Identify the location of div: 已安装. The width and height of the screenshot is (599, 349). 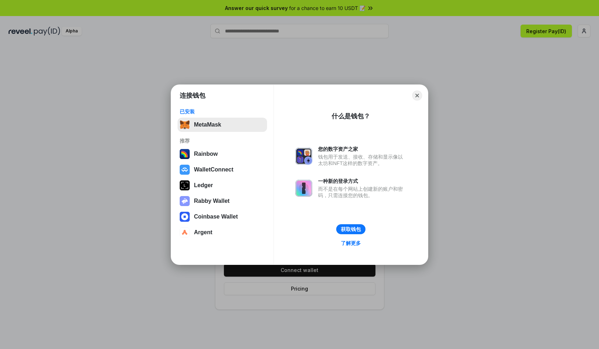
(222, 112).